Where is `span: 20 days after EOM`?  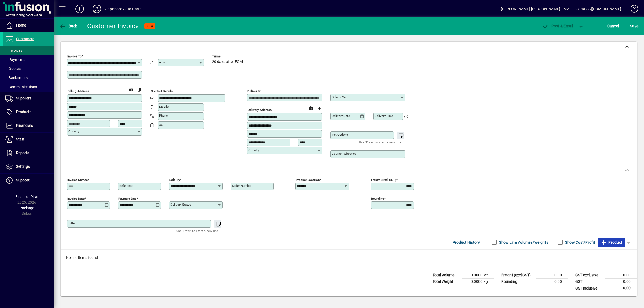 span: 20 days after EOM is located at coordinates (227, 62).